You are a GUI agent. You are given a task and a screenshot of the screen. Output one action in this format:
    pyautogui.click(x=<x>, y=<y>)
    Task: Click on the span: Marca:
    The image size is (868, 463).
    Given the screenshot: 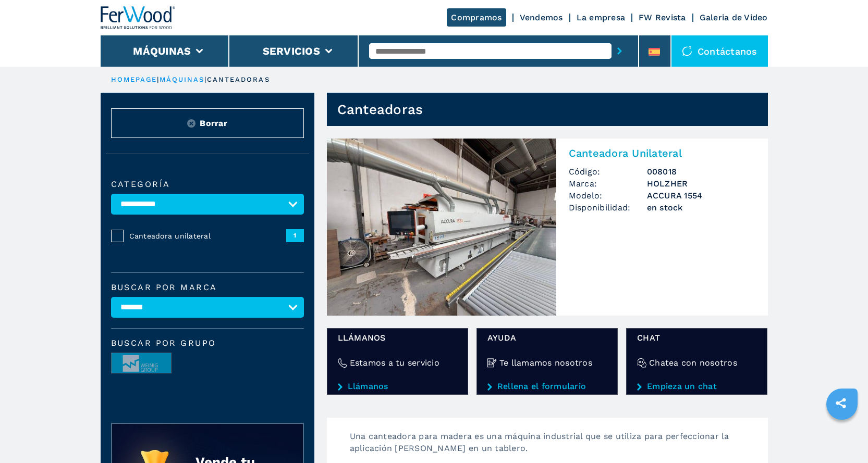 What is the action you would take?
    pyautogui.click(x=608, y=183)
    